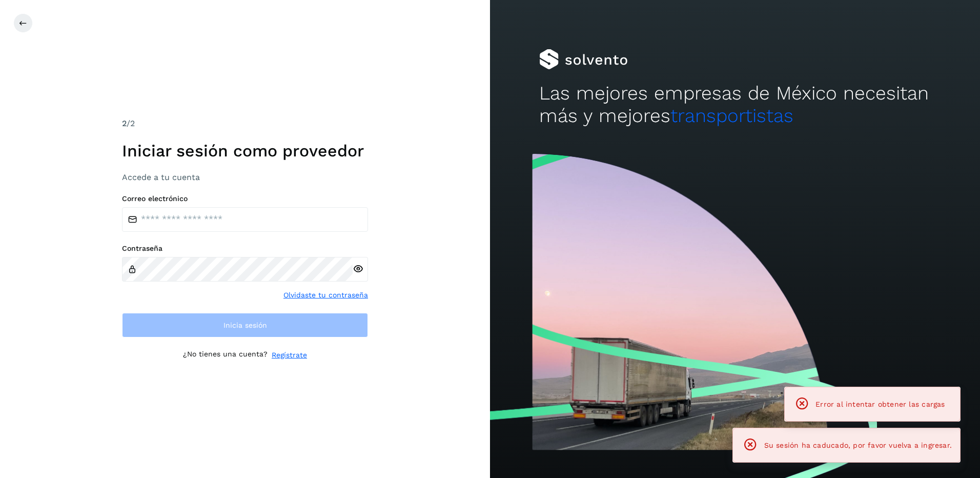 The width and height of the screenshot is (980, 478). Describe the element at coordinates (245, 177) in the screenshot. I see `h3: Accede a tu cuenta` at that location.